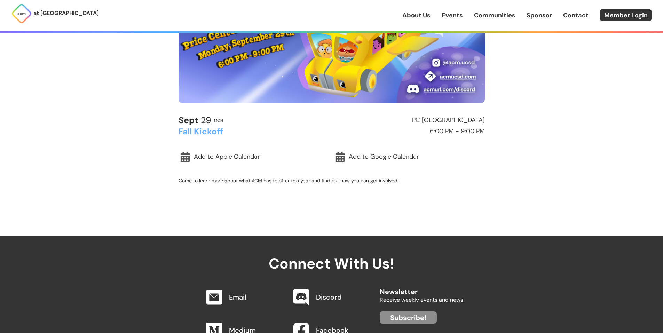 The image size is (663, 333). I want to click on a: Communities, so click(495, 15).